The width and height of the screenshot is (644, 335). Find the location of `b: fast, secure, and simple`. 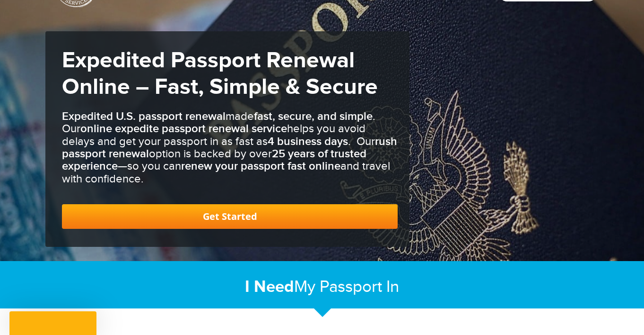

b: fast, secure, and simple is located at coordinates (313, 116).